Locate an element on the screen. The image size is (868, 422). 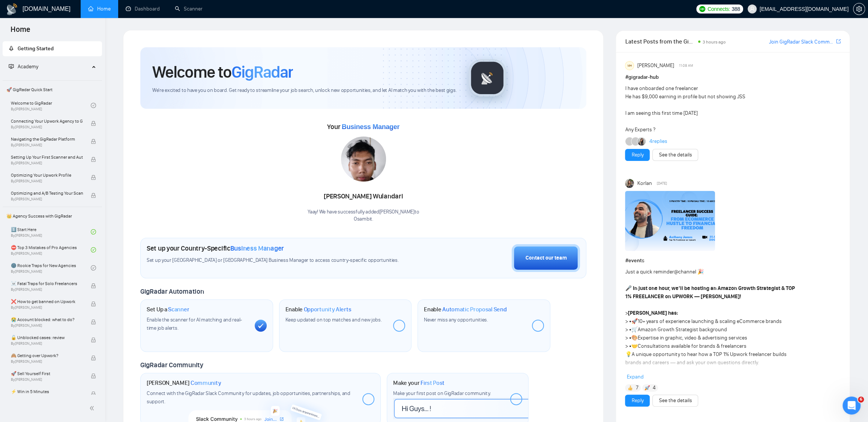
span: @channel is located at coordinates (684, 272).